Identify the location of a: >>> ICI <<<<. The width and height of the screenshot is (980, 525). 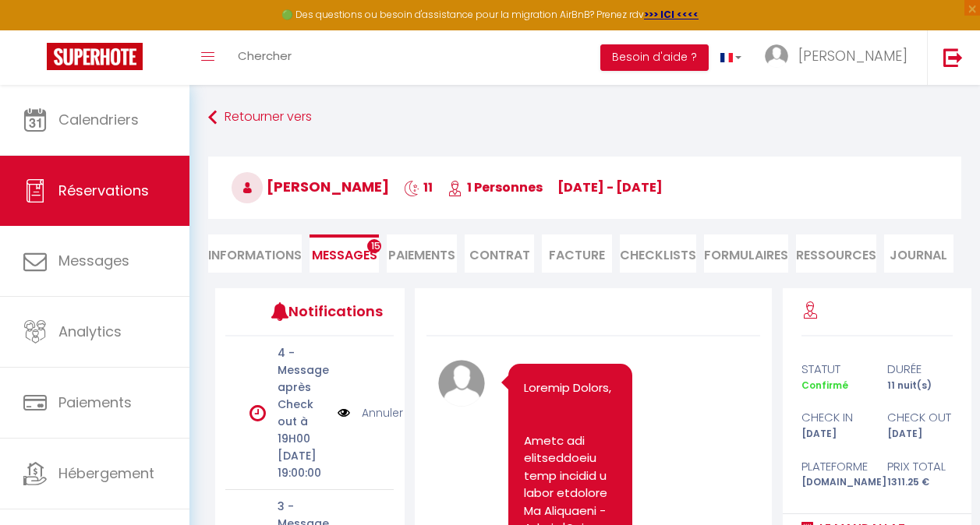
(671, 14).